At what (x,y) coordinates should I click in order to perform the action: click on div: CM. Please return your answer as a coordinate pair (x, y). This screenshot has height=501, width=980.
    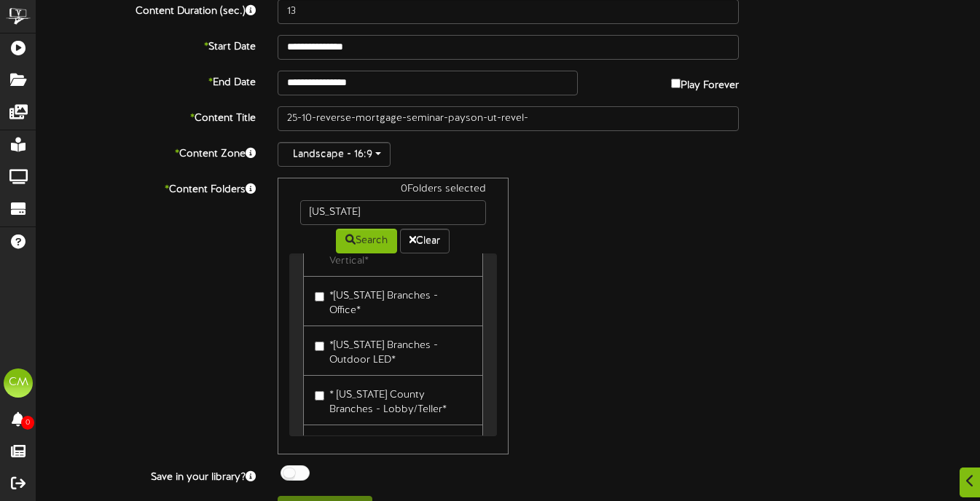
    Looking at the image, I should click on (18, 383).